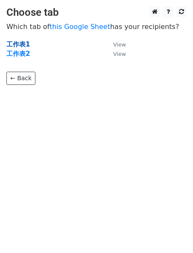  Describe the element at coordinates (18, 54) in the screenshot. I see `strong: 工作表2` at that location.